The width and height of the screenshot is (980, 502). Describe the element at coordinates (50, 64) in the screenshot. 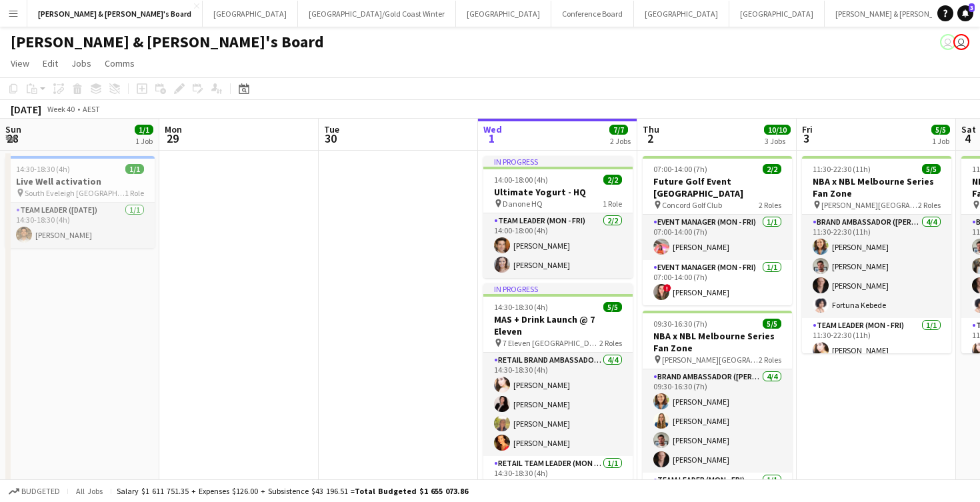

I see `span: Edit` at that location.